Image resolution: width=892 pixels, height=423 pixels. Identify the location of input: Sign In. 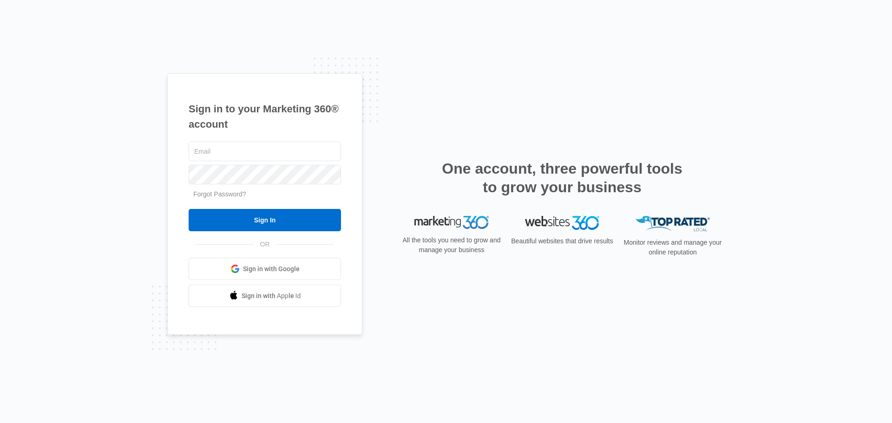
(265, 220).